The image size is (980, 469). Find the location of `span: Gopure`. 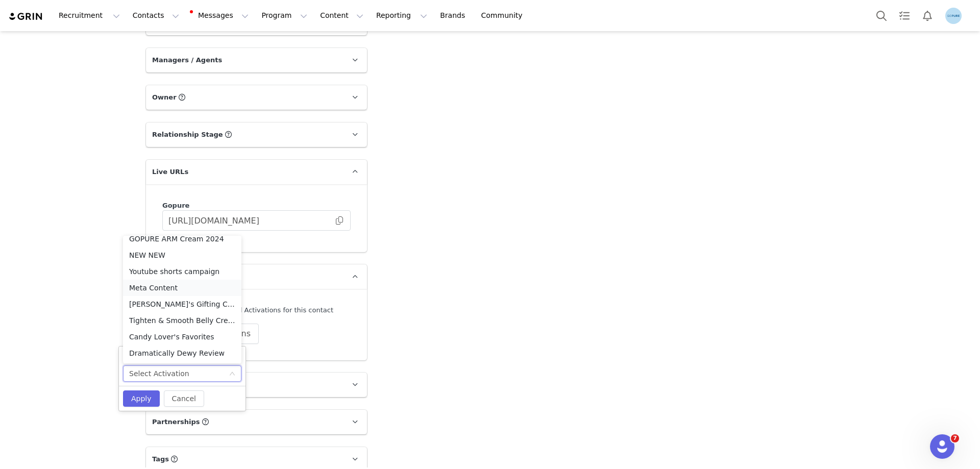

span: Gopure is located at coordinates (176, 205).